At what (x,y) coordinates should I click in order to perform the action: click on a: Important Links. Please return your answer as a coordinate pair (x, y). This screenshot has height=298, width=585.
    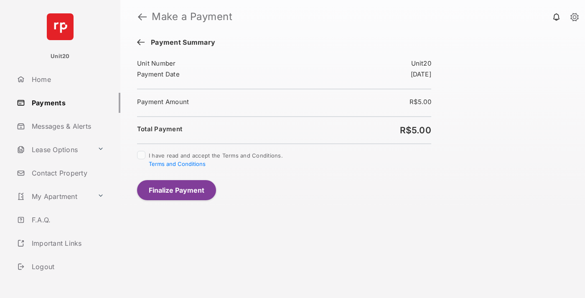
    Looking at the image, I should click on (60, 243).